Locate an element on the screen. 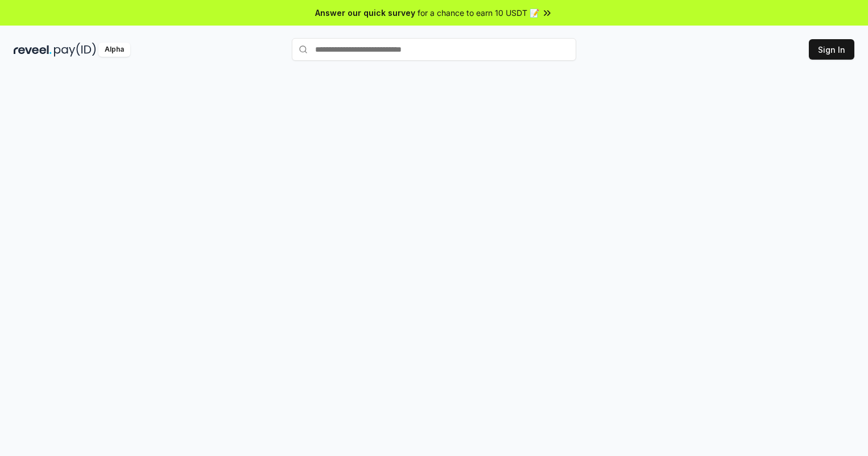 The width and height of the screenshot is (868, 456). button: Sign In is located at coordinates (831, 50).